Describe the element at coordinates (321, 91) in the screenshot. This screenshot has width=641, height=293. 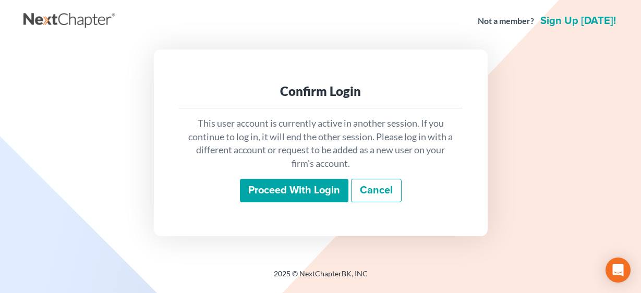
I see `div: Confirm Login` at that location.